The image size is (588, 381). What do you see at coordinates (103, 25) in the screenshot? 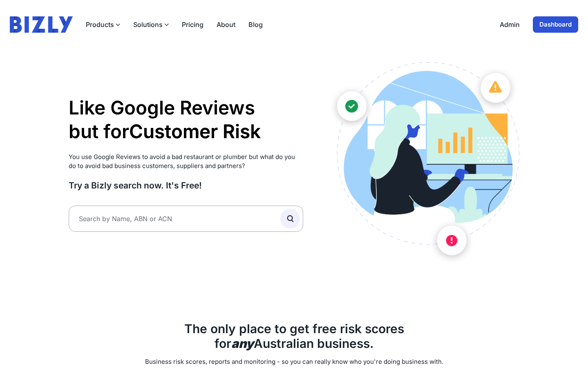
I see `button: Products` at bounding box center [103, 25].